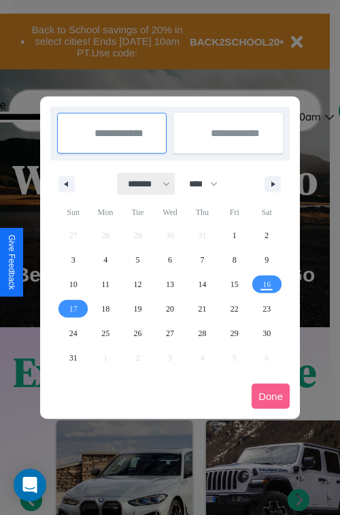  I want to click on button: 5, so click(137, 260).